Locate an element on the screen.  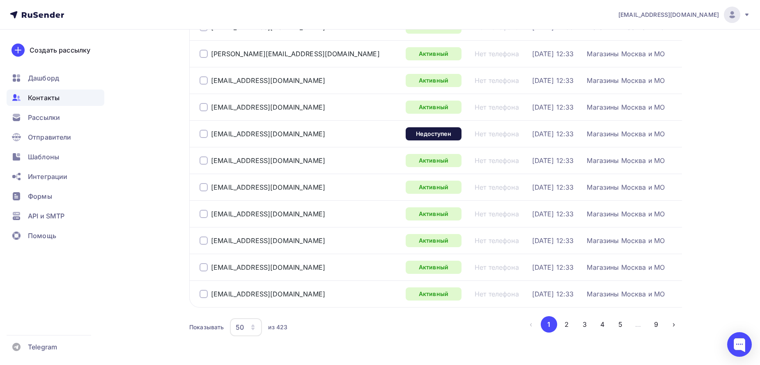
button: Go to page 3 is located at coordinates (585, 324).